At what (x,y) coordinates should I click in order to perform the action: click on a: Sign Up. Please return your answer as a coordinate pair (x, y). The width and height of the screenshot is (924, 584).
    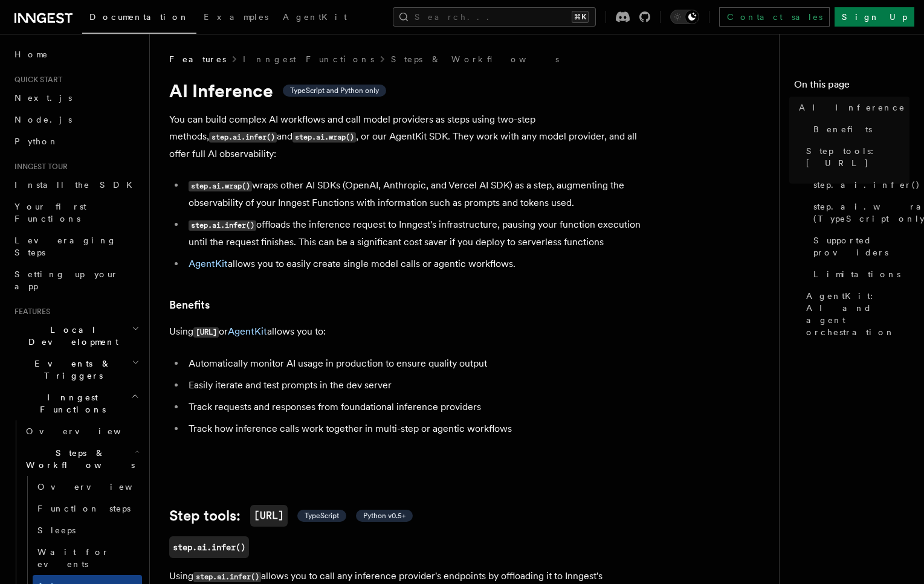
    Looking at the image, I should click on (874, 17).